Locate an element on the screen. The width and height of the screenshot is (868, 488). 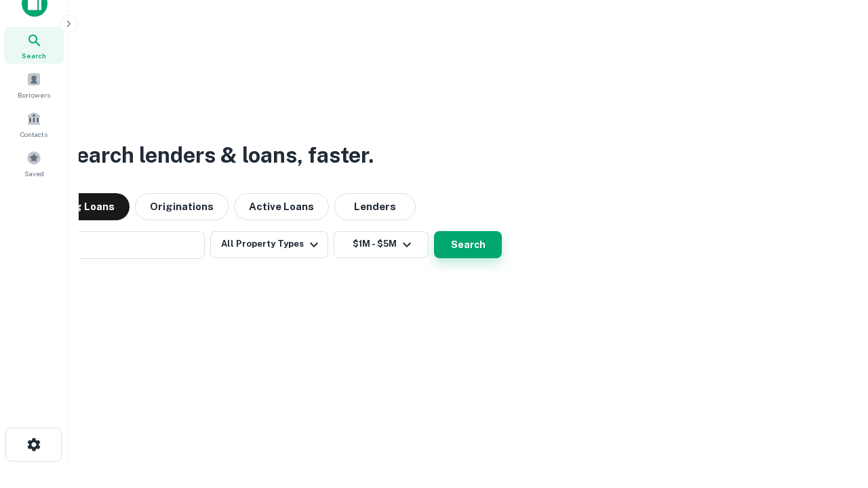
h3: Search lenders & loans, faster. is located at coordinates (218, 155).